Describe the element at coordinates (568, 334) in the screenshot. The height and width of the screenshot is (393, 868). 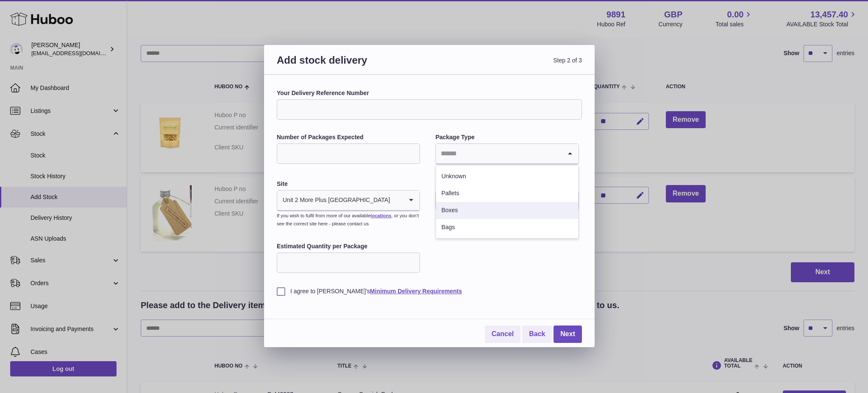
I see `a: Next` at that location.